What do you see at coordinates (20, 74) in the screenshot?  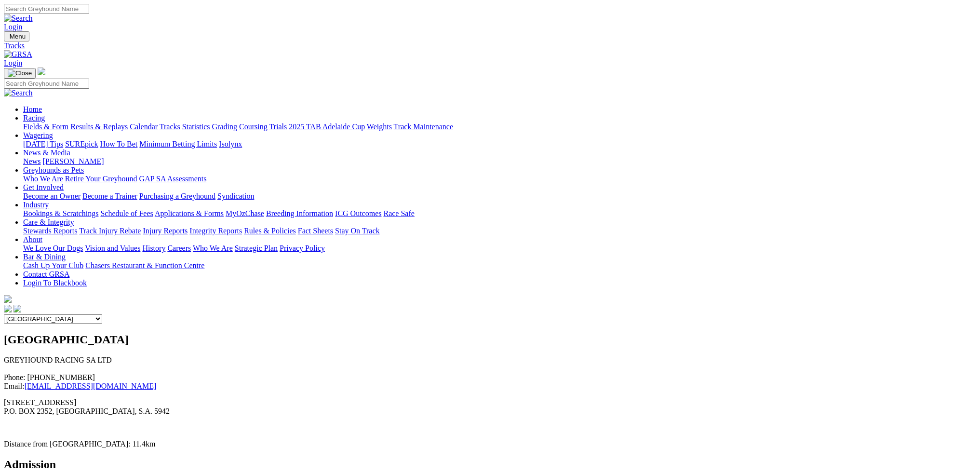 I see `img: Close` at bounding box center [20, 74].